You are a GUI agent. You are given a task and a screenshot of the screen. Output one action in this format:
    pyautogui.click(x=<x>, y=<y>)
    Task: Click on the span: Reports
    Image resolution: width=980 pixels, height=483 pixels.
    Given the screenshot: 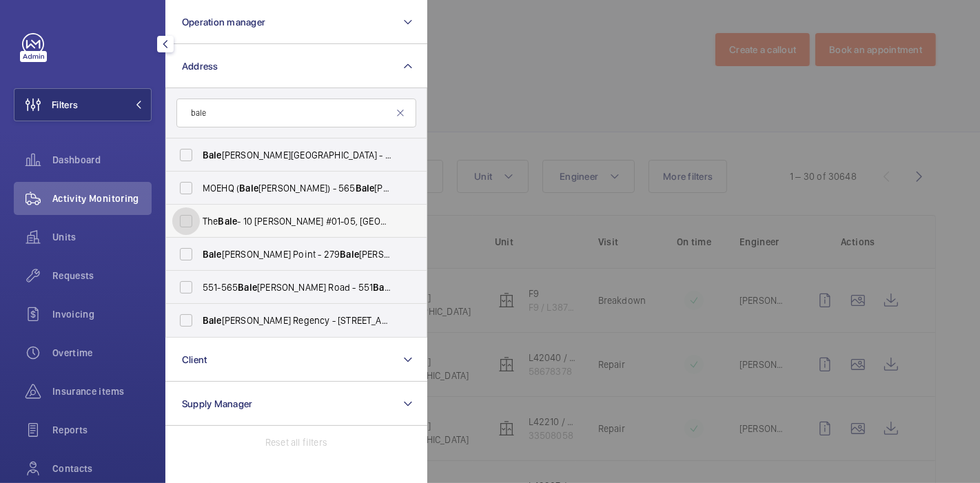 What is the action you would take?
    pyautogui.click(x=102, y=430)
    